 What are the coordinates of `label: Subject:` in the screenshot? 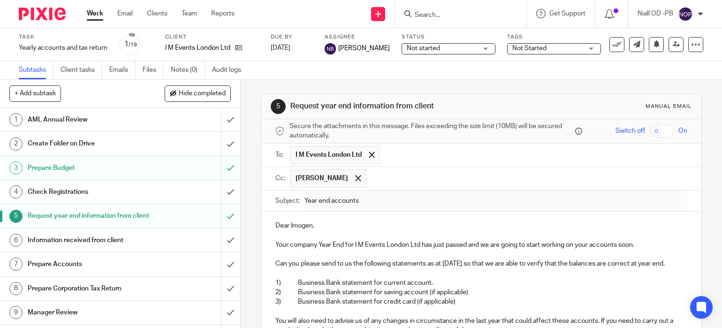 It's located at (287, 201).